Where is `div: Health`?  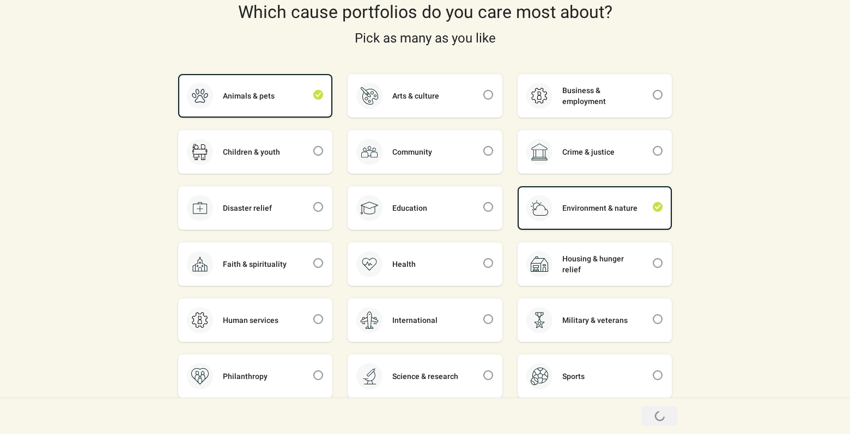
div: Health is located at coordinates (404, 264).